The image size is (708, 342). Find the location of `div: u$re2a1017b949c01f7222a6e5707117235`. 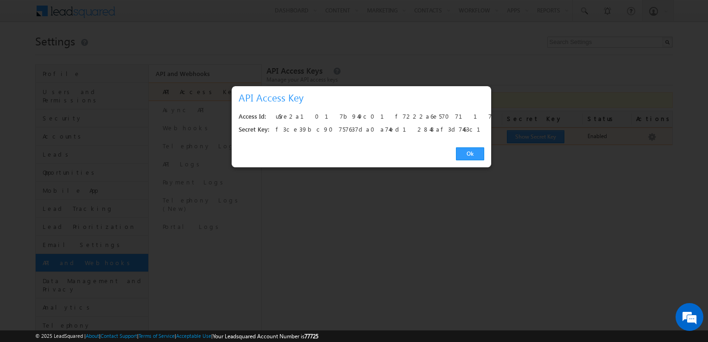

div: u$re2a1017b949c01f7222a6e5707117235 is located at coordinates (377, 117).